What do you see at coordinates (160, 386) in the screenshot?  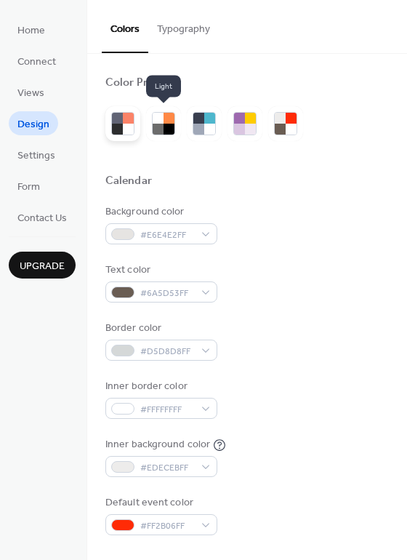 I see `div: Inner border color` at bounding box center [160, 386].